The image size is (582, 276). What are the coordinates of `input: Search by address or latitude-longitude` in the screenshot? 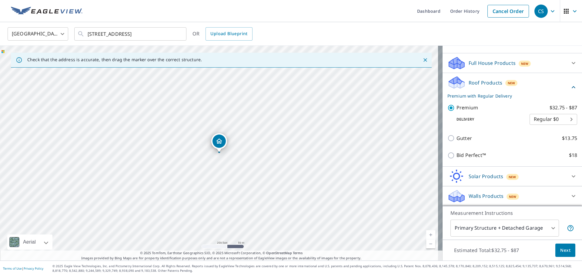 It's located at (131, 34).